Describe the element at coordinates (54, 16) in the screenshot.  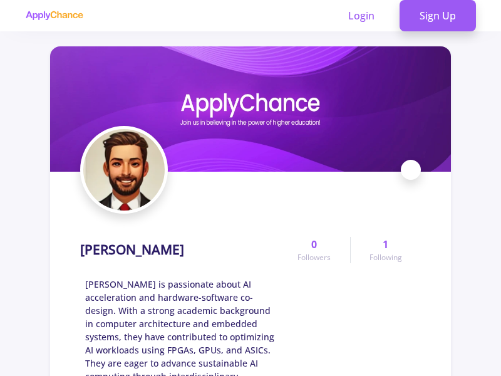
I see `img: applychance logo text only` at that location.